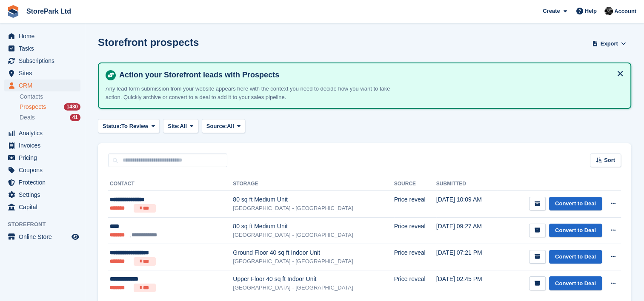  I want to click on button: Site: All, so click(181, 126).